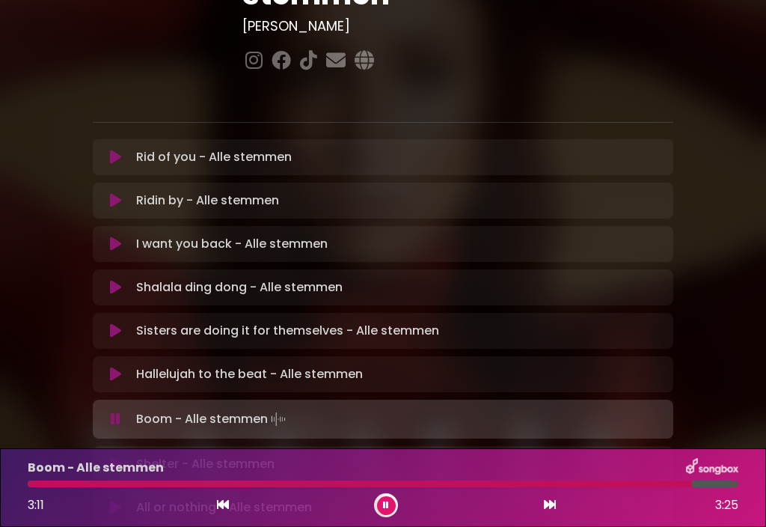  What do you see at coordinates (214, 157) in the screenshot?
I see `p: Rid of you - Alle stemmen` at bounding box center [214, 157].